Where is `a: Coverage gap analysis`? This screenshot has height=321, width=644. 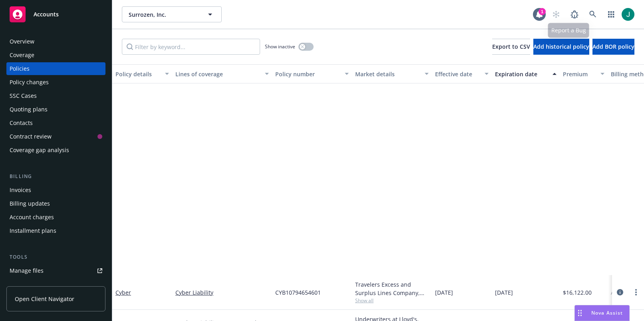 a: Coverage gap analysis is located at coordinates (56, 150).